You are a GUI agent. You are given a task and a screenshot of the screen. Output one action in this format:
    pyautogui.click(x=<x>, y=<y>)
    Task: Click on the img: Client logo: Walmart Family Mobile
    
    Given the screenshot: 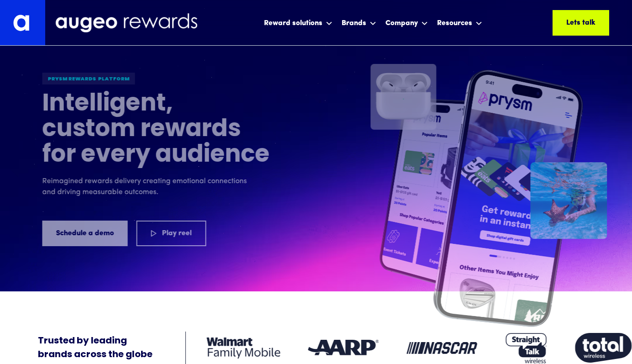 What is the action you would take?
    pyautogui.click(x=243, y=348)
    